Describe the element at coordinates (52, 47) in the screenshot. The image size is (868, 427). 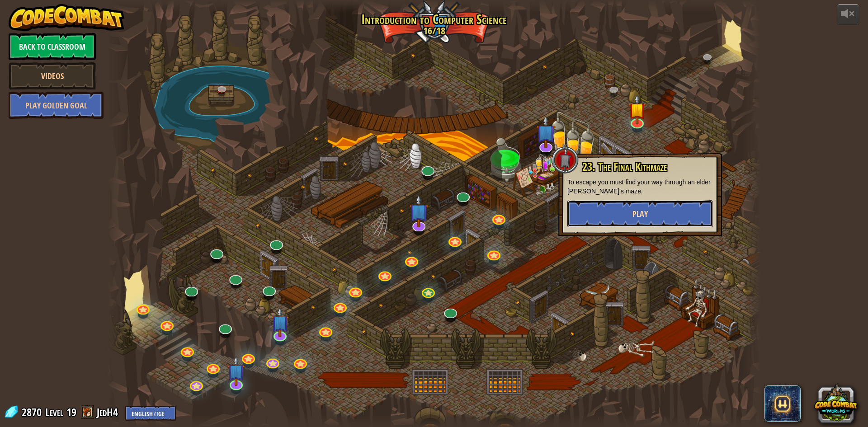
I see `a: Back to Classroom` at that location.